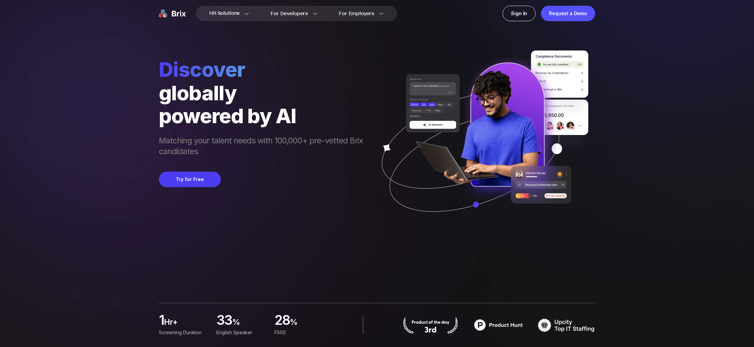 The image size is (754, 347). What do you see at coordinates (184, 333) in the screenshot?
I see `div: Screening duration` at bounding box center [184, 333].